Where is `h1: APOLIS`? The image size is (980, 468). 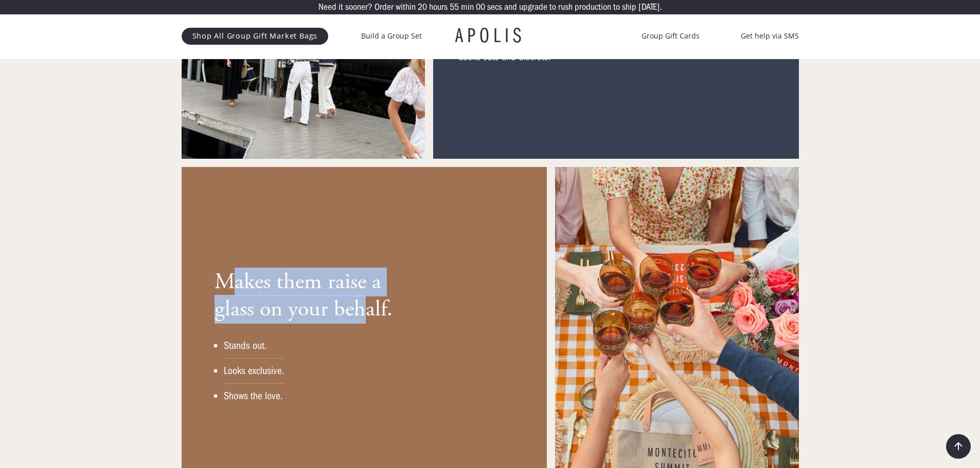
h1: APOLIS is located at coordinates (490, 36).